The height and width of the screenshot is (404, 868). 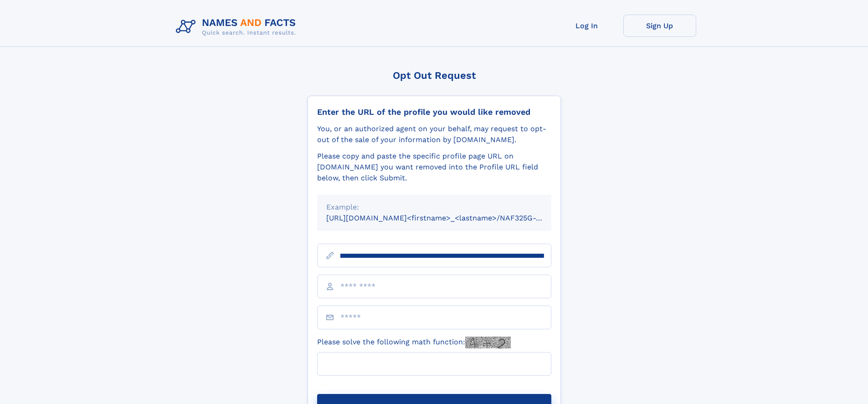 What do you see at coordinates (660, 25) in the screenshot?
I see `a: Sign Up` at bounding box center [660, 25].